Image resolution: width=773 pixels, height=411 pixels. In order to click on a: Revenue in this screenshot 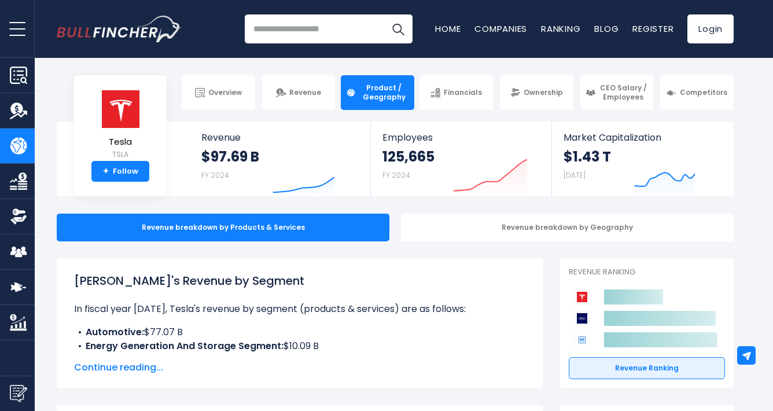, I will do `click(298, 93)`.